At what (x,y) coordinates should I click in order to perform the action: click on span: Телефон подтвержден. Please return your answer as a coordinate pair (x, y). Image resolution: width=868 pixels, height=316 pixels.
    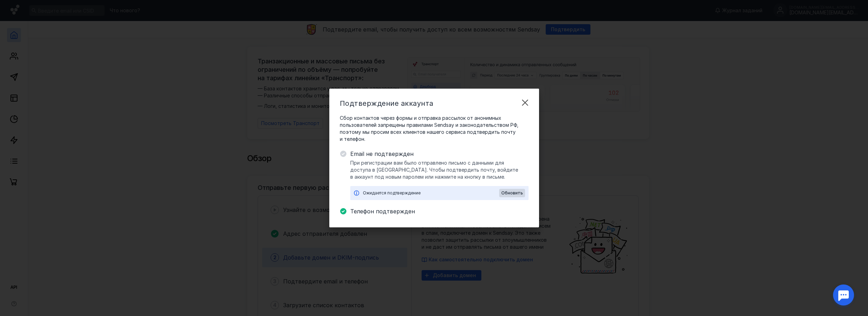
    Looking at the image, I should click on (440, 211).